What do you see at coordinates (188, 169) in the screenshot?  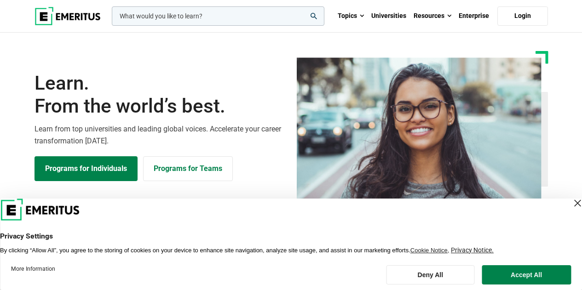 I see `a: Explore for Business` at bounding box center [188, 169].